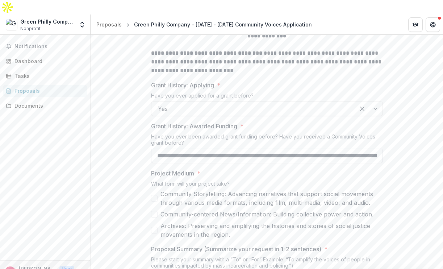 This screenshot has height=269, width=443. What do you see at coordinates (45, 61) in the screenshot?
I see `a: Dashboard` at bounding box center [45, 61].